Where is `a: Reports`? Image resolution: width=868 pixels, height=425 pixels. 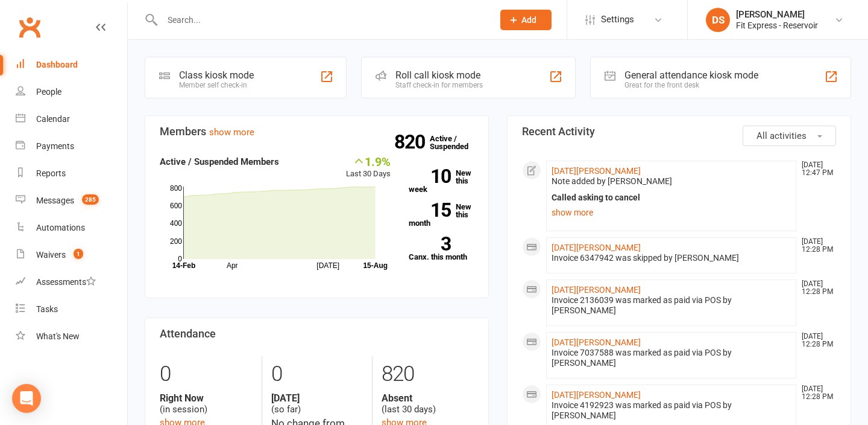 a: Reports is located at coordinates (71, 174).